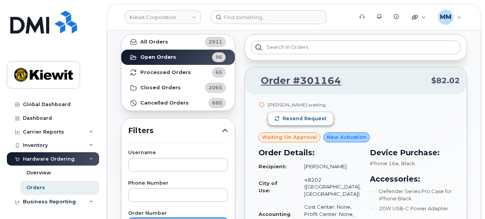 This screenshot has width=485, height=219. I want to click on div: Quicklinks, so click(419, 17).